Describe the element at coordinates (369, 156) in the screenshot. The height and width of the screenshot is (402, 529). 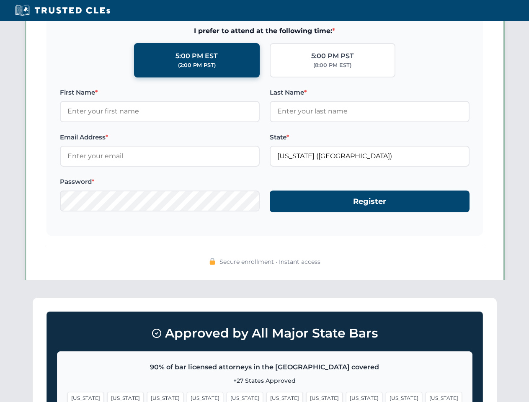
I see `input: Arizona (AZ)` at that location.